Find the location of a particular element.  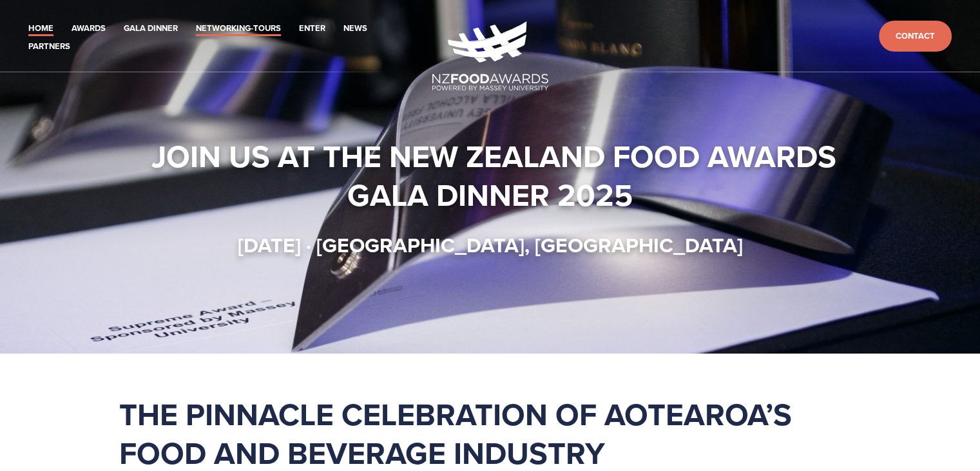

a: Home is located at coordinates (40, 28).